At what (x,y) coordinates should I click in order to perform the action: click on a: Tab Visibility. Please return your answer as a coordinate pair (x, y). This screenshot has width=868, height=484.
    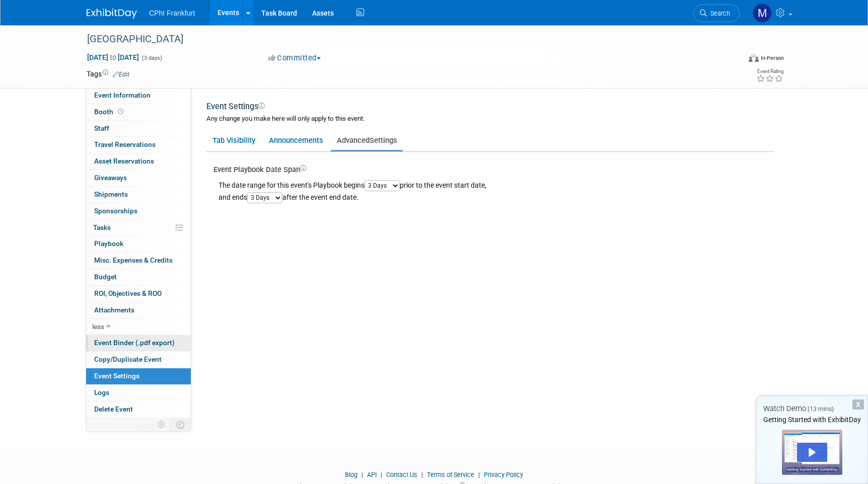
    Looking at the image, I should click on (234, 141).